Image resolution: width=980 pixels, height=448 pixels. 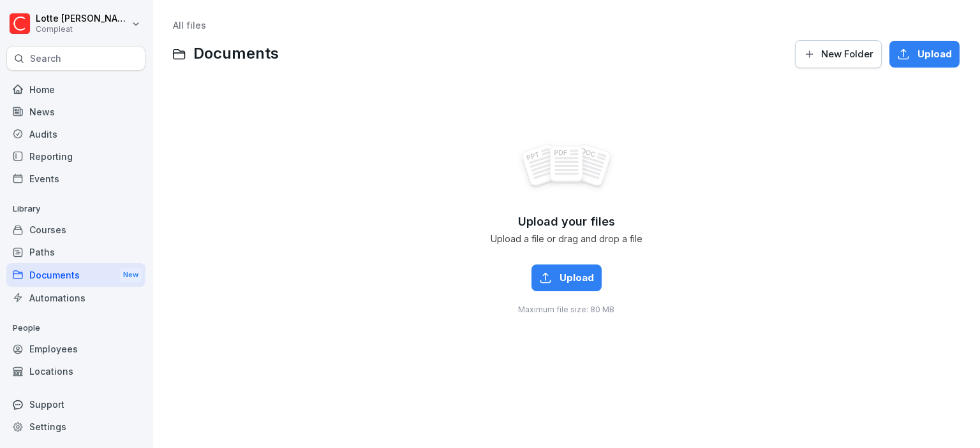 What do you see at coordinates (76, 156) in the screenshot?
I see `div: Reporting` at bounding box center [76, 156].